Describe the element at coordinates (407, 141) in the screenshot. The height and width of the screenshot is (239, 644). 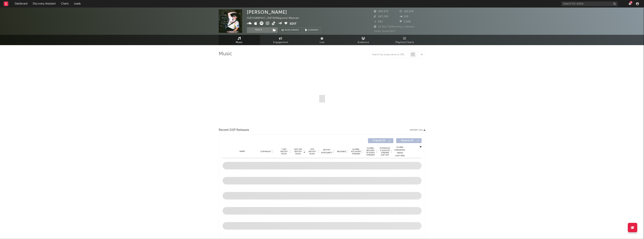
I see `span: Features ( 0 )` at that location.